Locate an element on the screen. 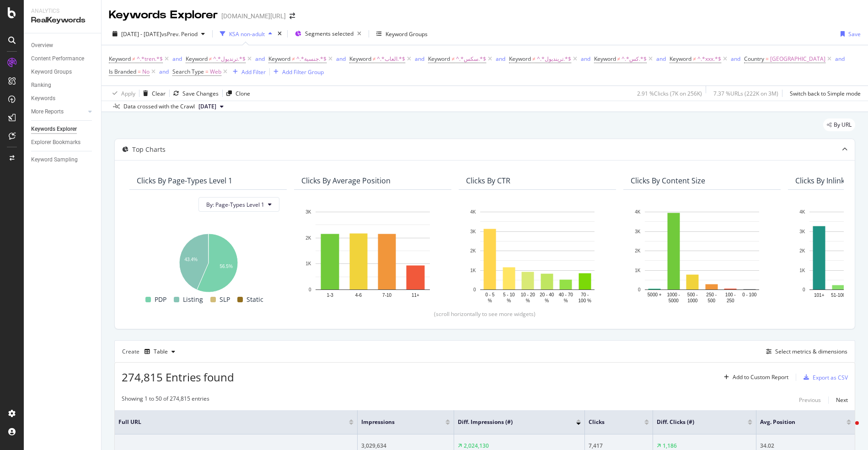 This screenshot has width=868, height=450. a: Ranking is located at coordinates (62, 85).